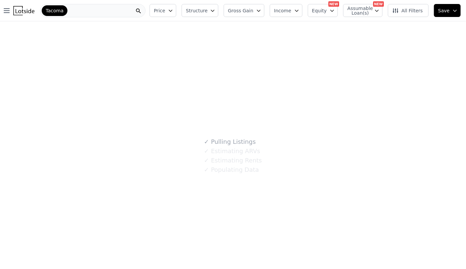  I want to click on span: Gross Gain, so click(240, 11).